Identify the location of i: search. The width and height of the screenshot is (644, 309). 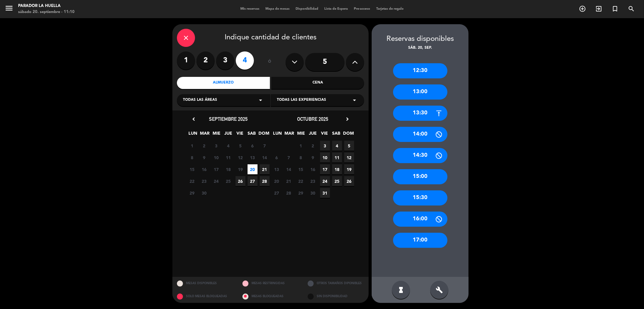
(631, 9).